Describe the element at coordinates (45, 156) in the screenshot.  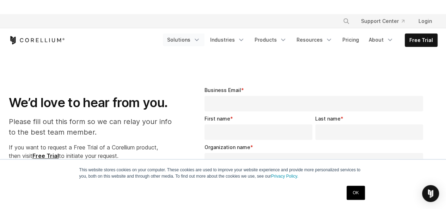
I see `strong: Free Trial` at that location.